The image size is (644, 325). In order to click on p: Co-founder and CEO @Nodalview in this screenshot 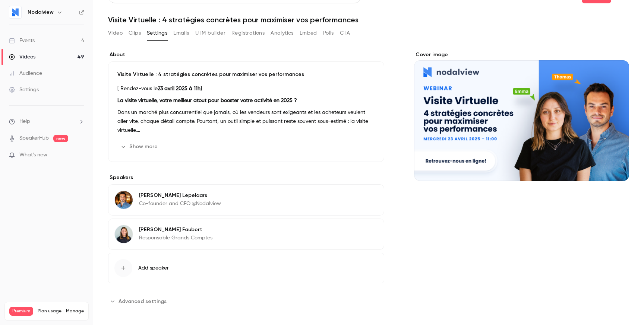, I will do `click(180, 204)`.